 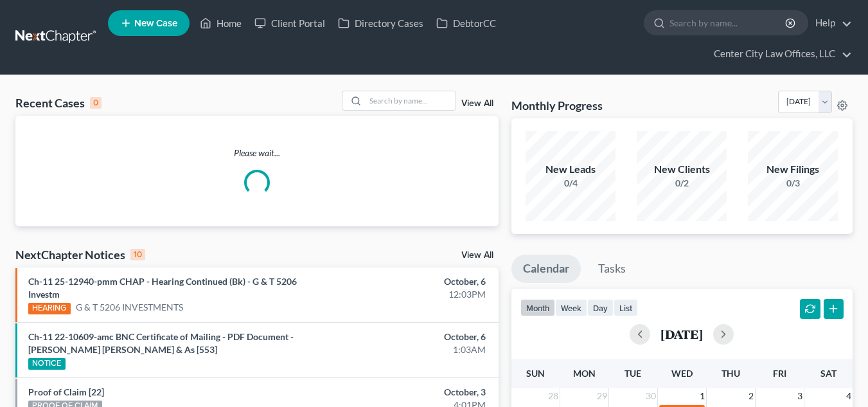 What do you see at coordinates (600, 307) in the screenshot?
I see `button: day` at bounding box center [600, 307].